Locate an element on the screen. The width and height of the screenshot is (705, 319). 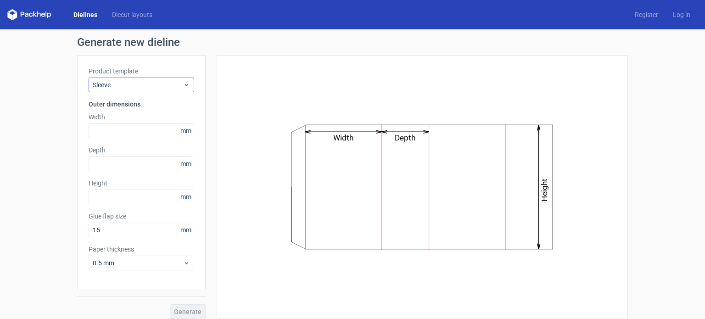
text: Depth is located at coordinates (405, 138).